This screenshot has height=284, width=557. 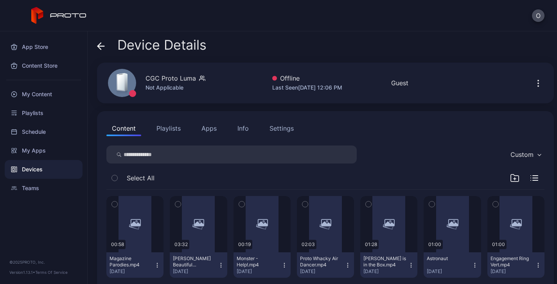 I want to click on a: My Content, so click(x=43, y=94).